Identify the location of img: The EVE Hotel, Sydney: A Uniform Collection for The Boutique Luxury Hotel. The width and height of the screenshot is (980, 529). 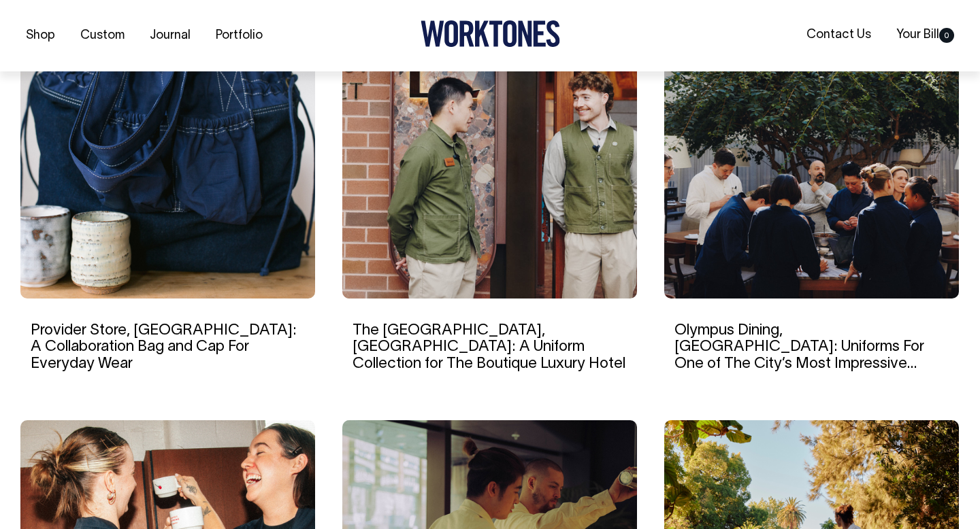
(490, 167).